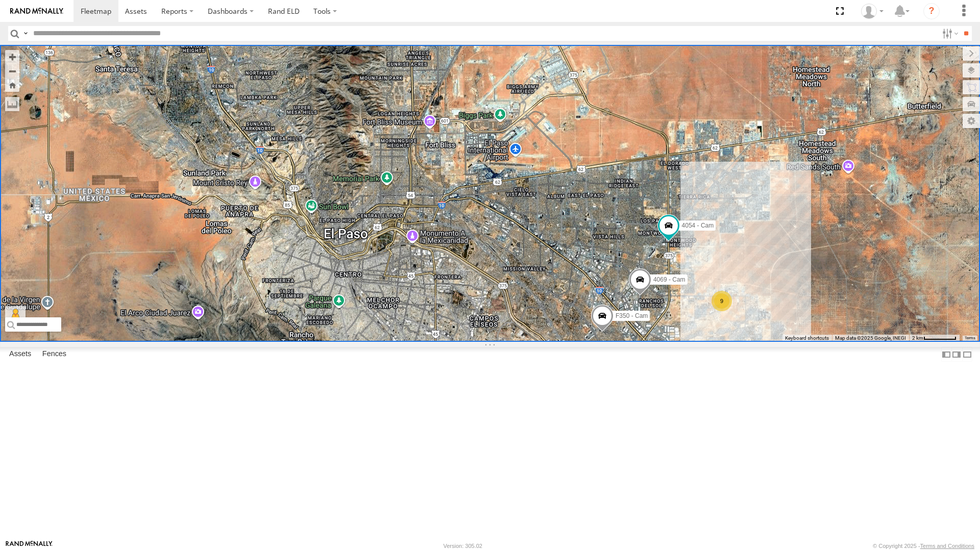  What do you see at coordinates (949, 33) in the screenshot?
I see `label: Search Filter Options` at bounding box center [949, 33].